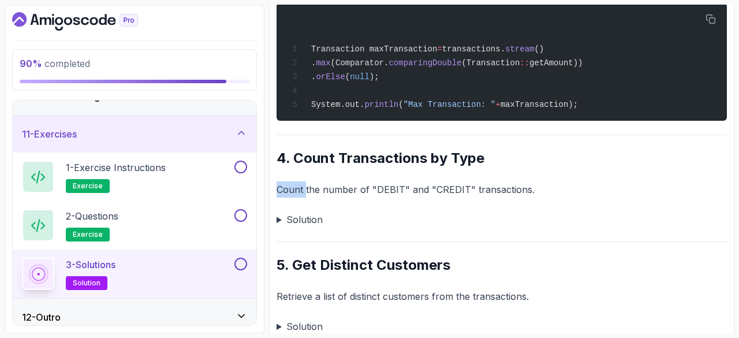 The width and height of the screenshot is (739, 338). What do you see at coordinates (88, 21) in the screenshot?
I see `a: Dashboard` at bounding box center [88, 21].